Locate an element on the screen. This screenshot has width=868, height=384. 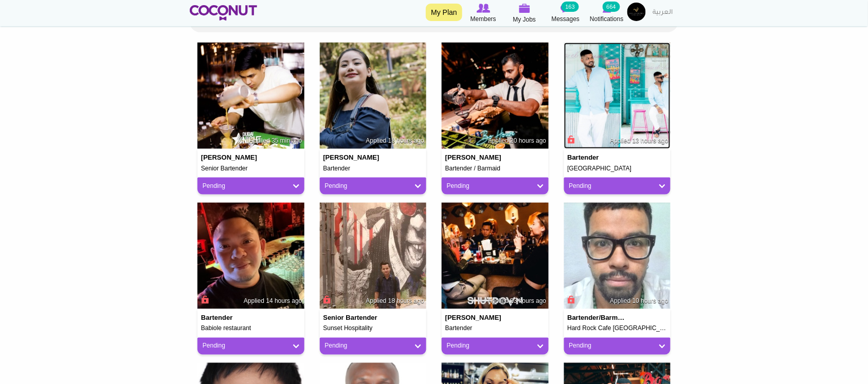
img: Andres Palvarini's picture is located at coordinates (617, 257).